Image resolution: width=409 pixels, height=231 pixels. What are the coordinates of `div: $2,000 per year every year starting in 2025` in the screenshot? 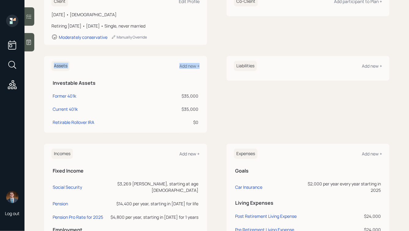 It's located at (340, 187).